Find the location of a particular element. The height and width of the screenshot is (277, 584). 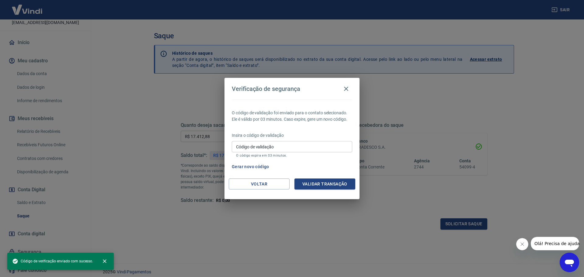

span: Olá! Precisa de ajuda? is located at coordinates (27, 7).